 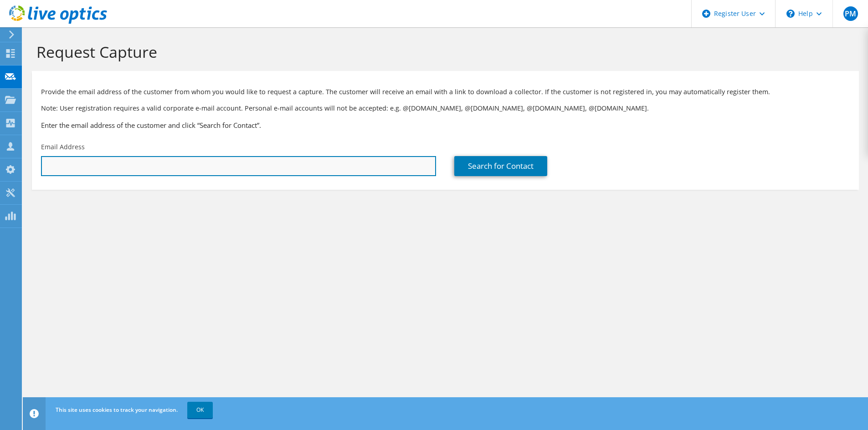 I want to click on span: This site uses cookies to track your navigation., so click(x=117, y=410).